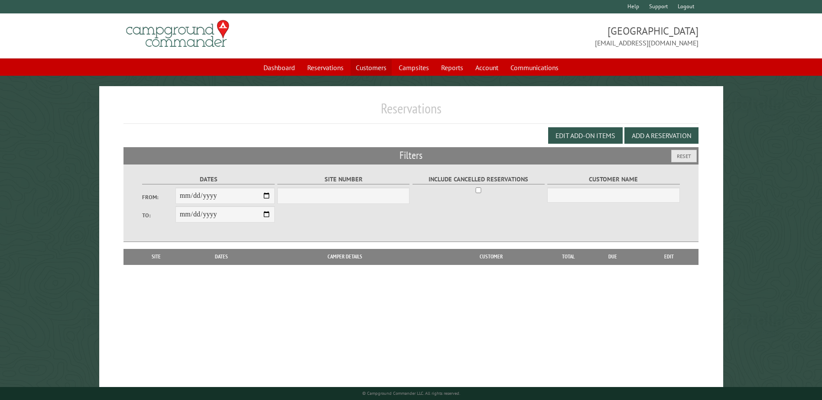 This screenshot has width=822, height=400. What do you see at coordinates (534, 68) in the screenshot?
I see `a: Communications` at bounding box center [534, 68].